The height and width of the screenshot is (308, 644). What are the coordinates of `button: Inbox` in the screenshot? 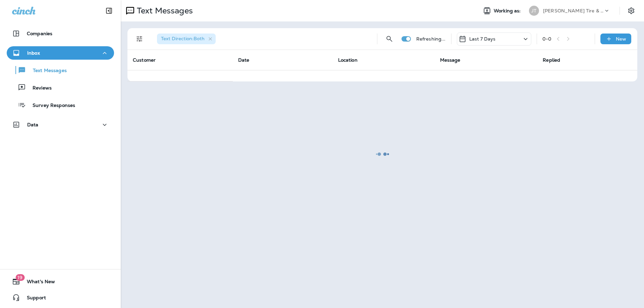 It's located at (61, 53).